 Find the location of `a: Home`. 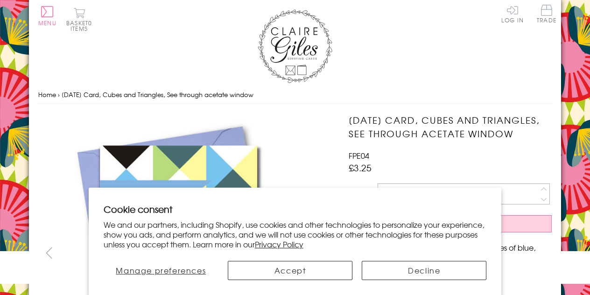

a: Home is located at coordinates (47, 94).